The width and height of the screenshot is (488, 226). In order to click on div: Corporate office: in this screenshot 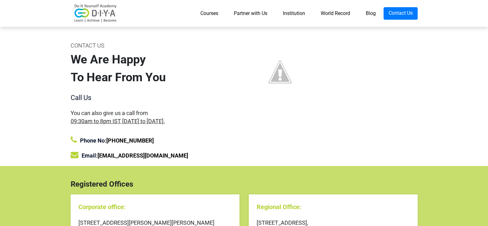, I will do `click(155, 207)`.